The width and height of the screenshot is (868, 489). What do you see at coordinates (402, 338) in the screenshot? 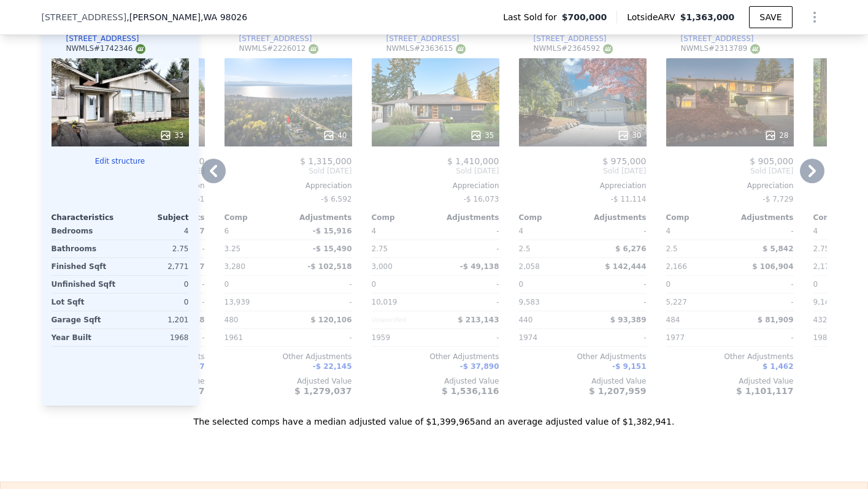
I see `div: 1959` at bounding box center [402, 338].